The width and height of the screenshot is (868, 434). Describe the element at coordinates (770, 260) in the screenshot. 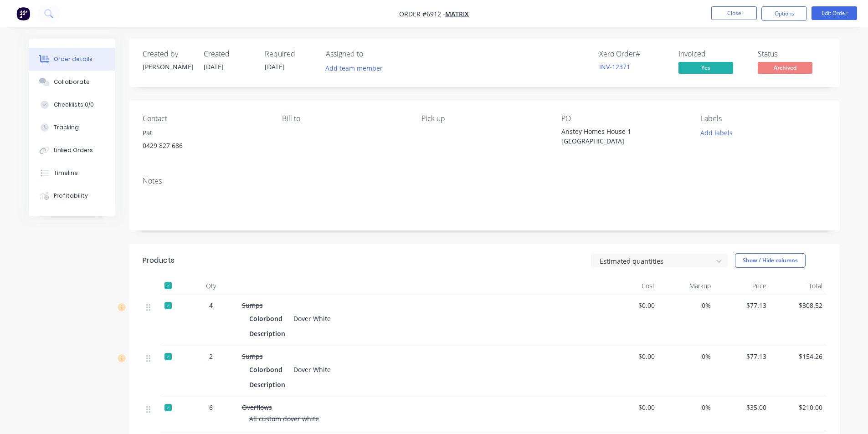

I see `button: Show / Hide columns` at that location.